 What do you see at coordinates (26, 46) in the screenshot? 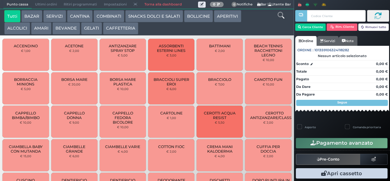
I see `span: ACCENDINO` at bounding box center [26, 46].